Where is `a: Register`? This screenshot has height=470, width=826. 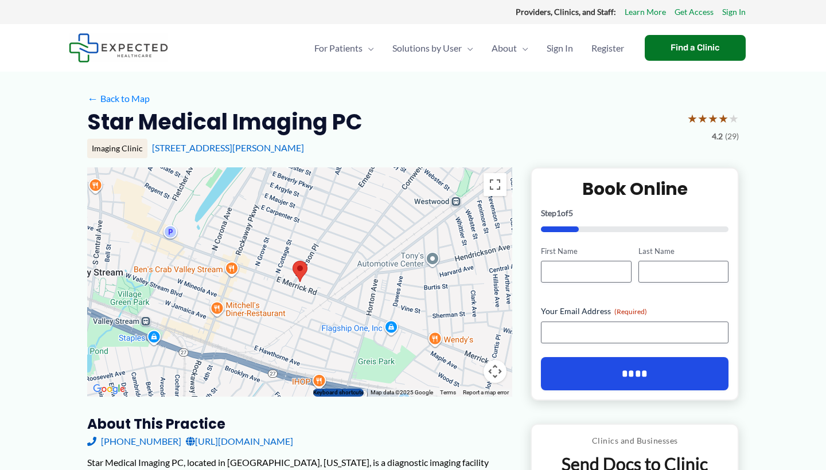
a: Register is located at coordinates (607, 48).